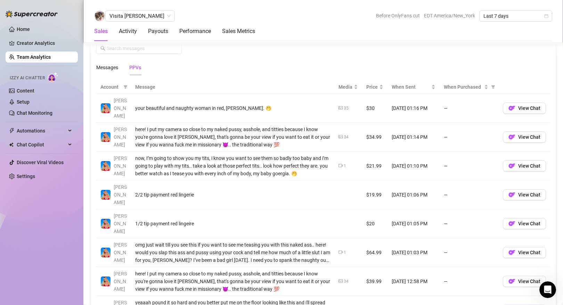 This screenshot has height=305, width=563. What do you see at coordinates (375, 252) in the screenshot?
I see `td: $64.99` at bounding box center [375, 252].